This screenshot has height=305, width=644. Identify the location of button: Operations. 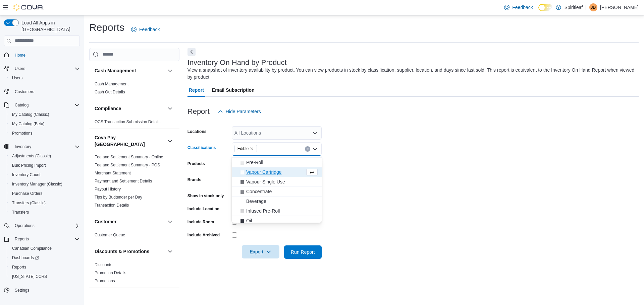
(24, 226).